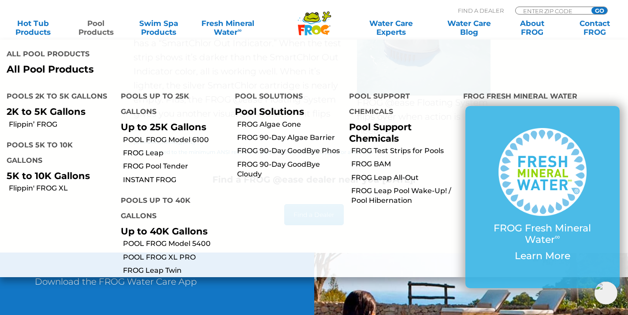 This screenshot has height=315, width=628. What do you see at coordinates (481, 11) in the screenshot?
I see `p: Find A Dealer` at bounding box center [481, 11].